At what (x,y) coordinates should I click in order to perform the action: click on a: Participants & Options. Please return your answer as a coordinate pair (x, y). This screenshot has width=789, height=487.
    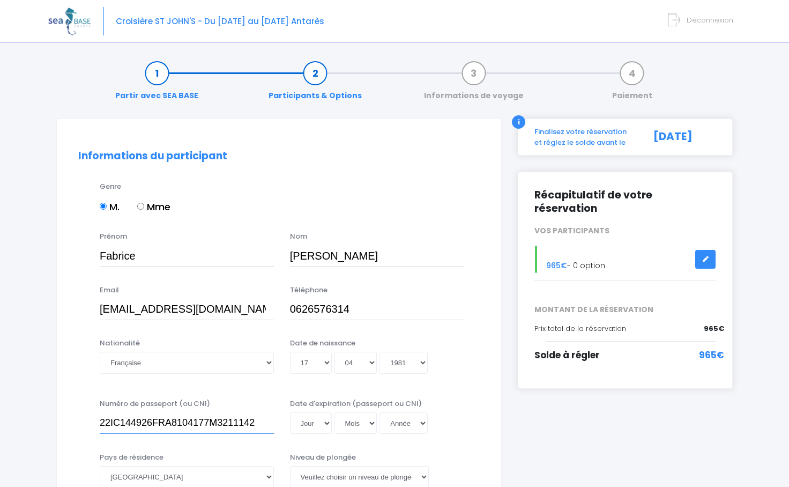
    Looking at the image, I should click on (315, 84).